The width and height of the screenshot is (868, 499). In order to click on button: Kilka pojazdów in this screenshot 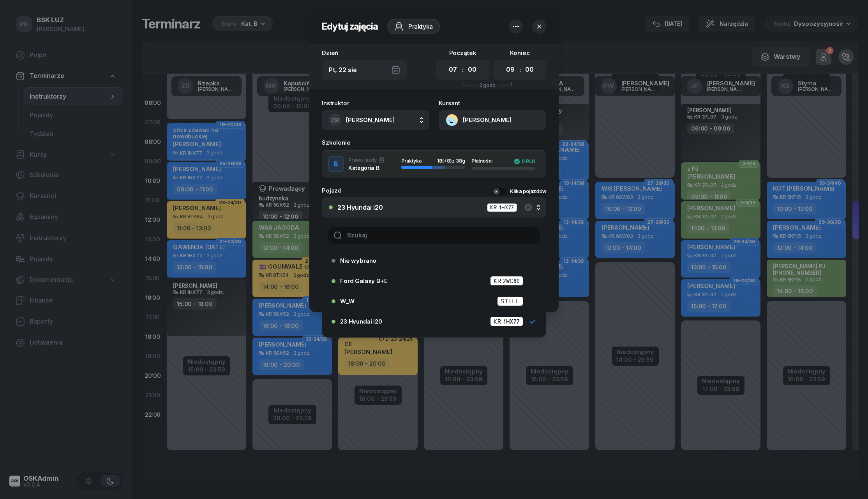, I will do `click(519, 191)`.